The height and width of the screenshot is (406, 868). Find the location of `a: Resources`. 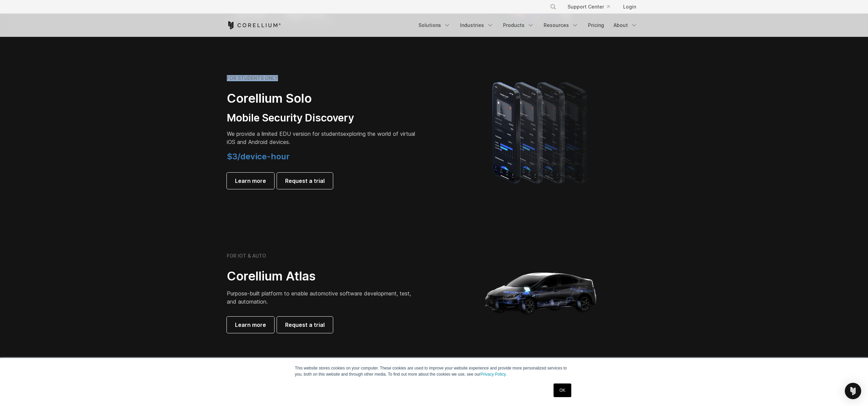

a: Resources is located at coordinates (561, 25).